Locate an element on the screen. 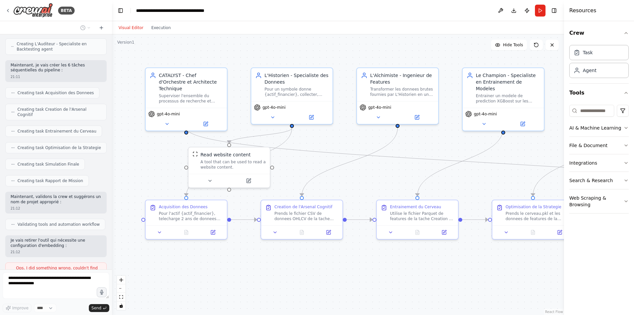  button: Hide right sidebar is located at coordinates (554, 11).